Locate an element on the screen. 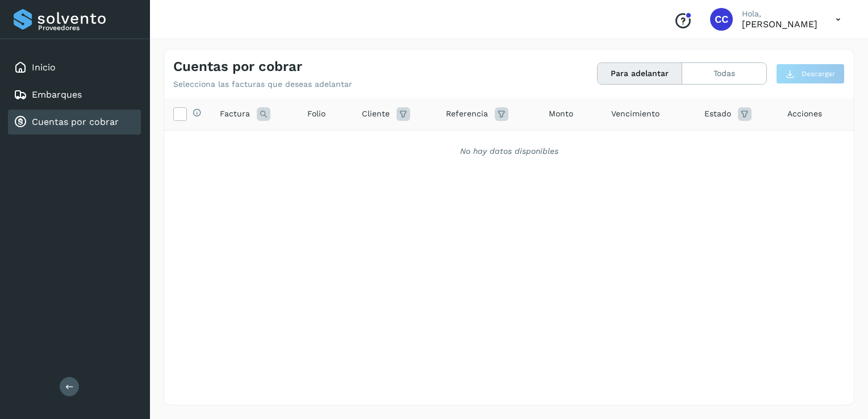  span: Referencia is located at coordinates (467, 114).